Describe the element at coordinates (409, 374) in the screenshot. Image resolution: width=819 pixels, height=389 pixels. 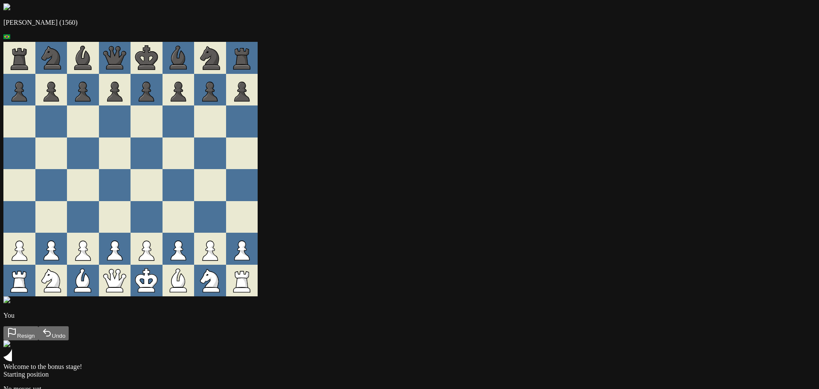
I see `div: Starting position` at that location.